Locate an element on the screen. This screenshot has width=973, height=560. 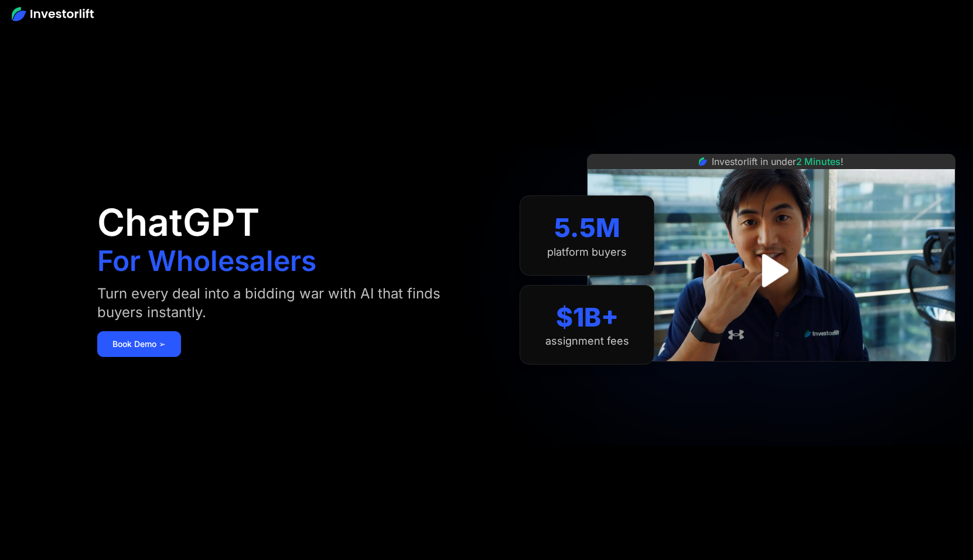
div: Investorlift in under ! is located at coordinates (778, 161).